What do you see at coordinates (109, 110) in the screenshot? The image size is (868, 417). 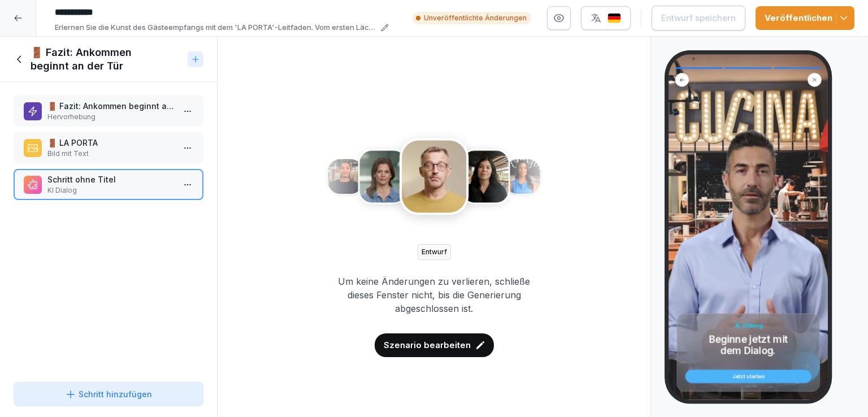 I see `div: 🚪 Fazit: Ankommen beginnt an der TürHervorhebung` at bounding box center [109, 110].